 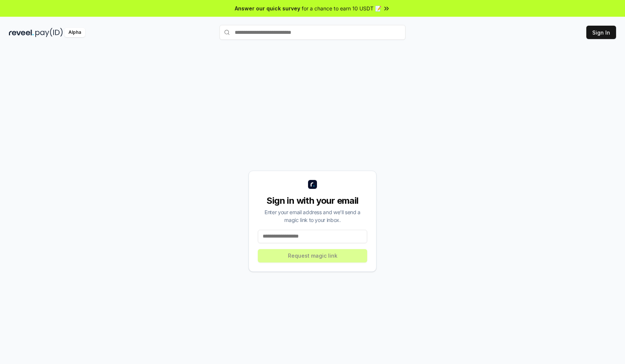 I want to click on span: Answer our quick survey, so click(x=268, y=8).